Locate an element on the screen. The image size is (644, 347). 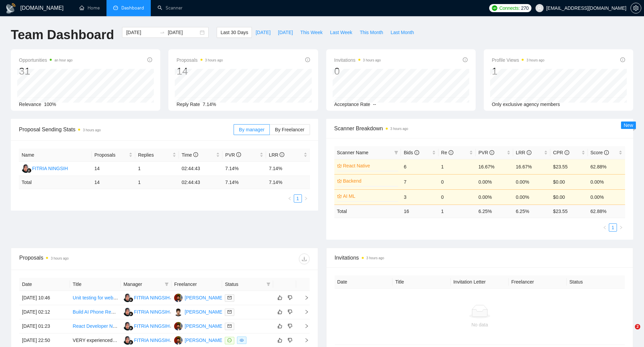
button: This Month is located at coordinates (371, 32).